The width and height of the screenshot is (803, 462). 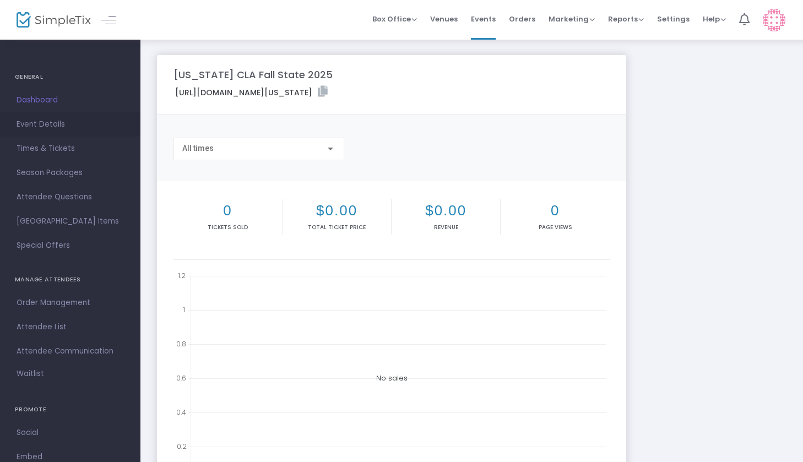 What do you see at coordinates (714, 19) in the screenshot?
I see `span: Help` at bounding box center [714, 19].